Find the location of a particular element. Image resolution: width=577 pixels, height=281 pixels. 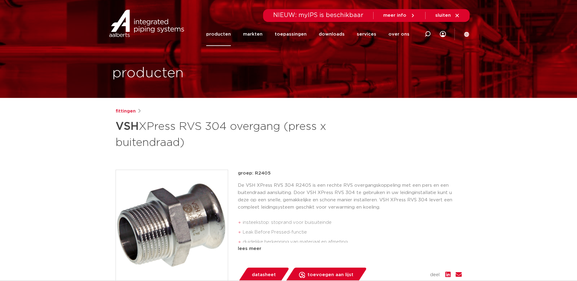

a: sluiten is located at coordinates (447, 16).